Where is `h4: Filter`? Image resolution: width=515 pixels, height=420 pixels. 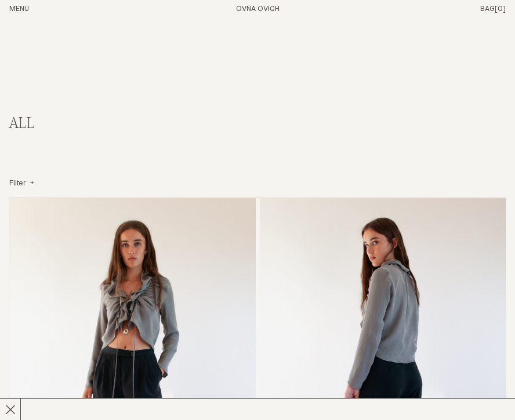 h4: Filter is located at coordinates (22, 184).